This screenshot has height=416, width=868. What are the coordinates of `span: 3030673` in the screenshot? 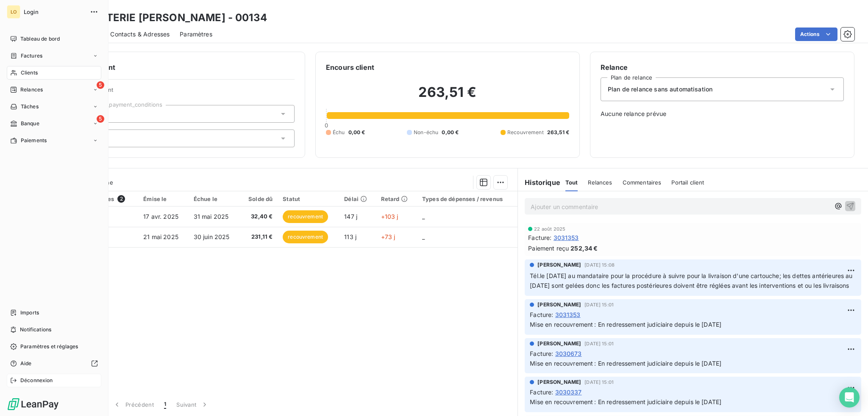 It's located at (568, 353).